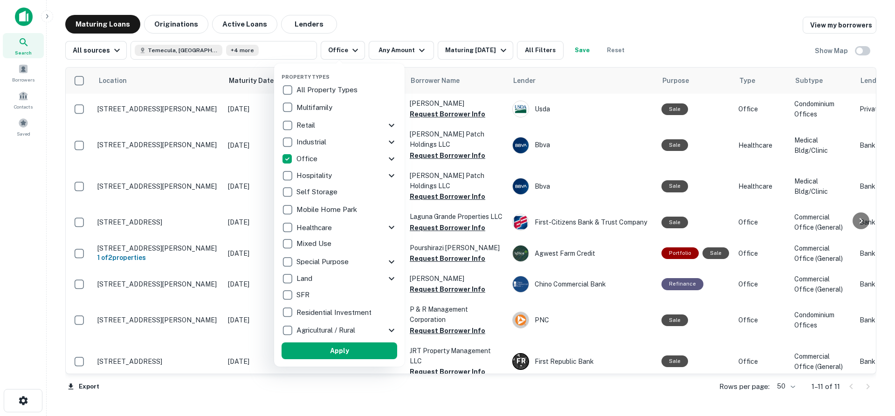 This screenshot has height=416, width=895. Describe the element at coordinates (339, 125) in the screenshot. I see `div: Retail` at that location.